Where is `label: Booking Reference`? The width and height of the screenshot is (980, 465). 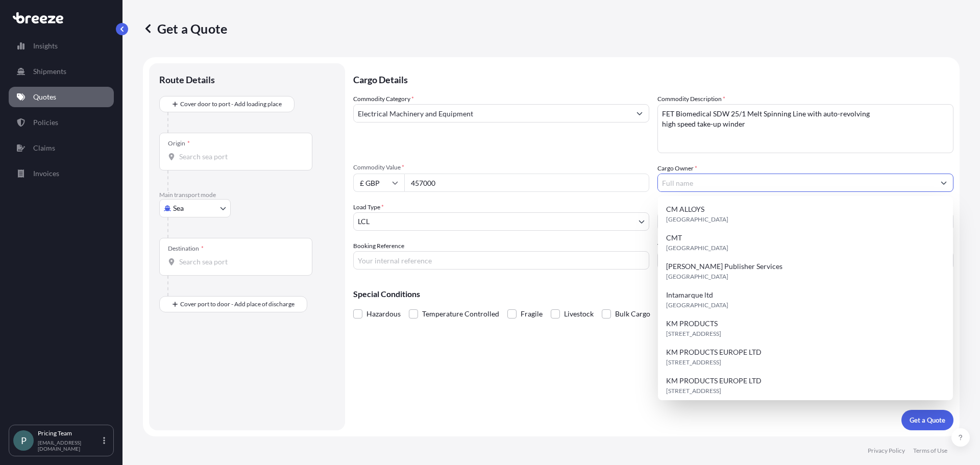
label: Booking Reference is located at coordinates (379, 246).